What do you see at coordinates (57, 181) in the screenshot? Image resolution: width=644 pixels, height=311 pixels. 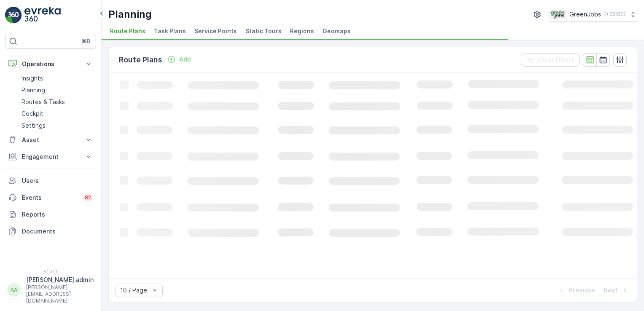 I see `p: Users` at bounding box center [57, 181].